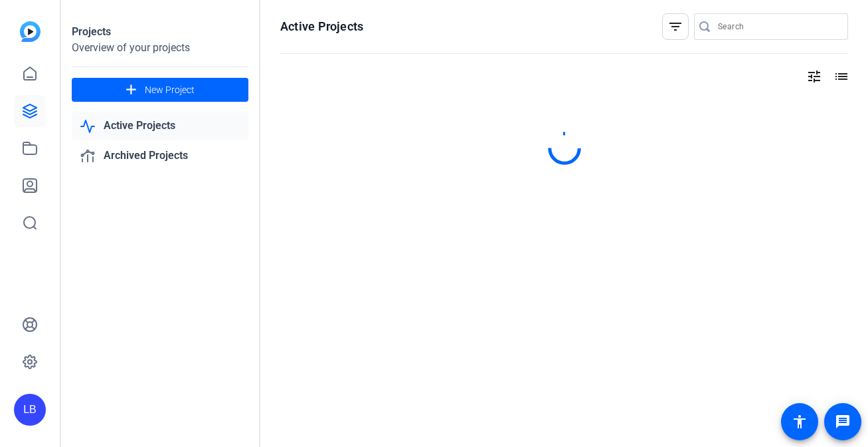 This screenshot has width=868, height=447. What do you see at coordinates (160, 90) in the screenshot?
I see `button: New Project` at bounding box center [160, 90].